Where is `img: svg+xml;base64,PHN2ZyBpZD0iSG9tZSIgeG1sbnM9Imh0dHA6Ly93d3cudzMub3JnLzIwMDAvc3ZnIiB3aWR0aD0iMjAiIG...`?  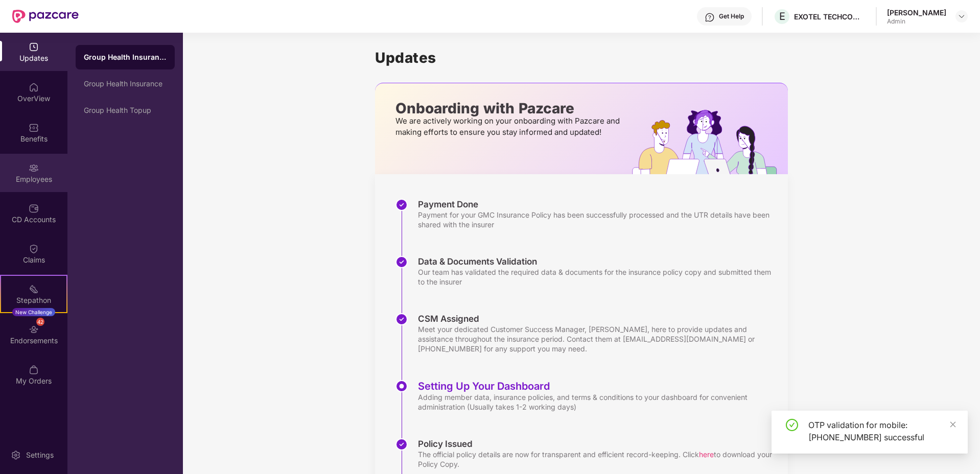
img: svg+xml;base64,PHN2ZyBpZD0iSG9tZSIgeG1sbnM9Imh0dHA6Ly93d3cudzMub3JnLzIwMDAvc3ZnIiB3aWR0aD0iMjAiIG... is located at coordinates (34, 88).